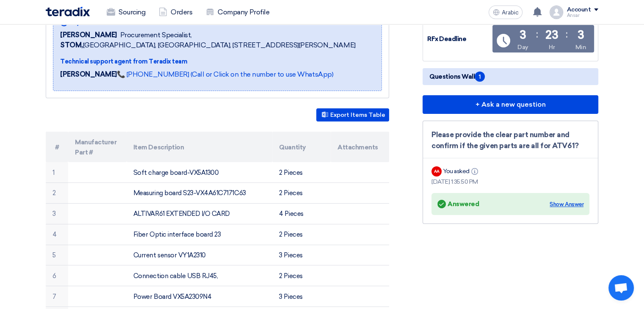 The height and width of the screenshot is (309, 644). What do you see at coordinates (510, 13) in the screenshot?
I see `font: Arabic` at bounding box center [510, 13].